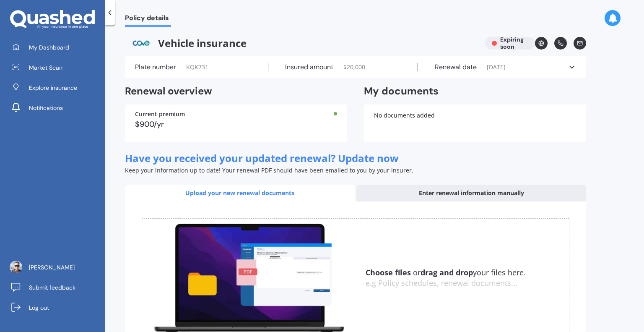 Image resolution: width=644 pixels, height=332 pixels. Describe the element at coordinates (240, 193) in the screenshot. I see `div: Upload your new renewal documents` at that location.